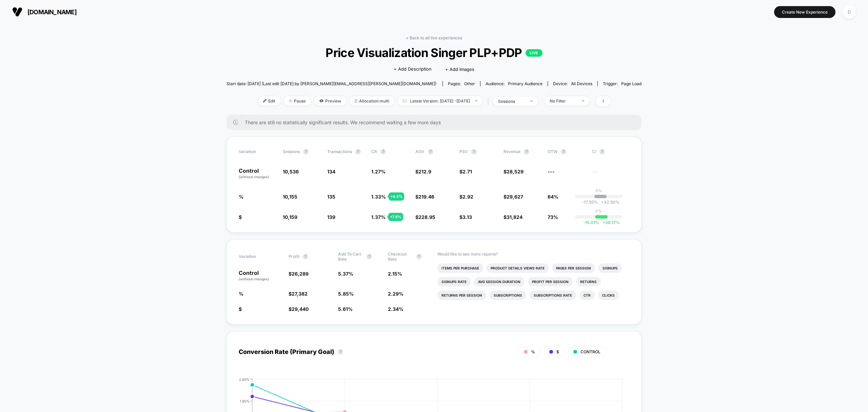 The height and width of the screenshot is (412, 868). What do you see at coordinates (533, 254) in the screenshot?
I see `p: Would like to see more reports?` at bounding box center [533, 254].